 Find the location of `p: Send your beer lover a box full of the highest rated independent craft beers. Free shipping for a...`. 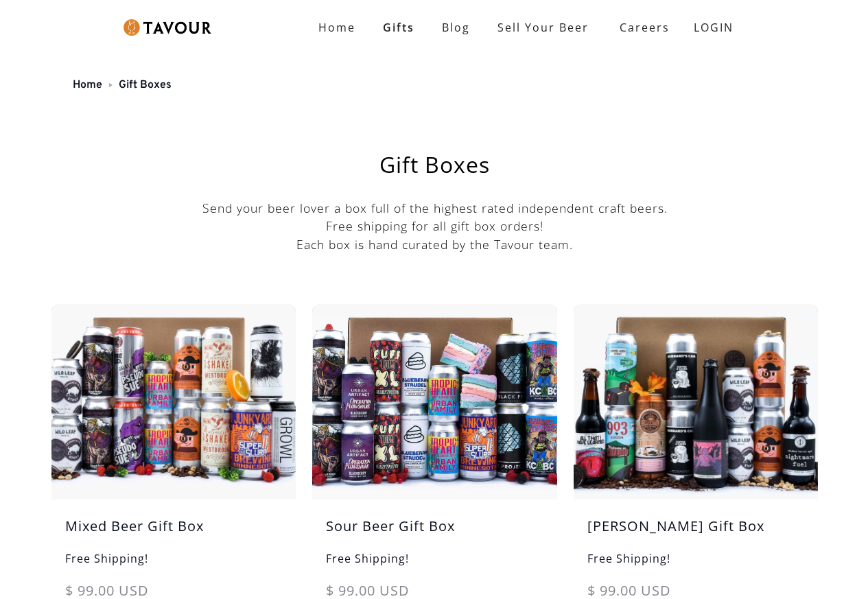

p: Send your beer lover a box full of the highest rated independent craft beers. Free shipping for a... is located at coordinates (434, 225).